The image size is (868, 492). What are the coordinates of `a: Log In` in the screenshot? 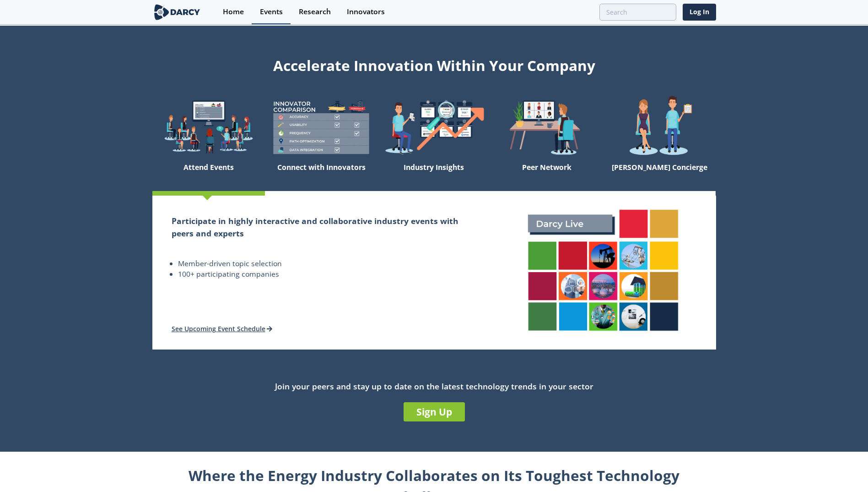 It's located at (699, 12).